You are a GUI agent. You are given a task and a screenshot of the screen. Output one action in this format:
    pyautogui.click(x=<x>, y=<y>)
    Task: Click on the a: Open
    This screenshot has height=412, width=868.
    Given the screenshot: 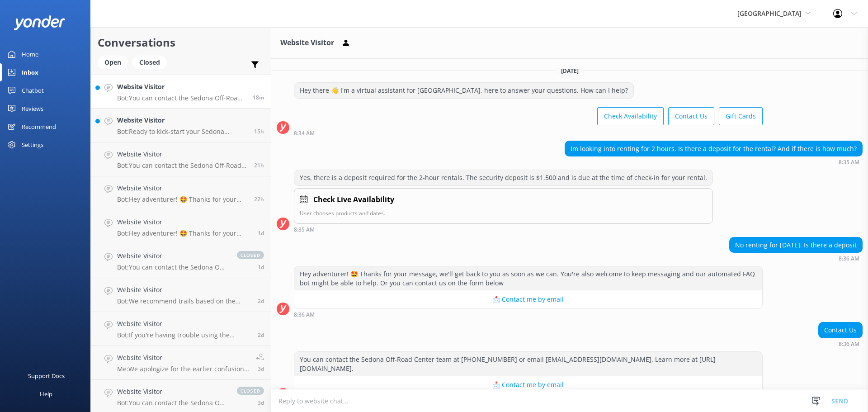 What is the action you would take?
    pyautogui.click(x=115, y=62)
    